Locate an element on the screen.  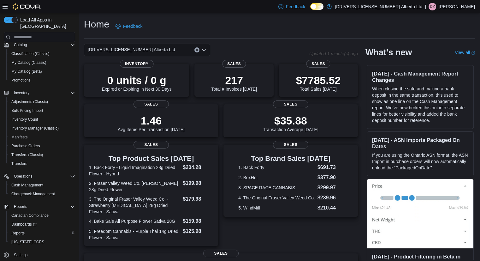
span: Bulk Pricing Import is located at coordinates (27, 111).